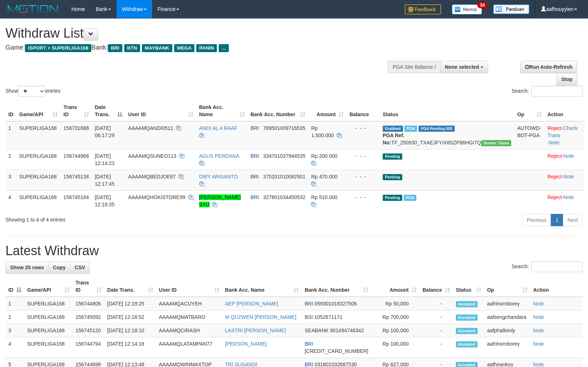 This screenshot has height=367, width=588. I want to click on span: CSV, so click(80, 267).